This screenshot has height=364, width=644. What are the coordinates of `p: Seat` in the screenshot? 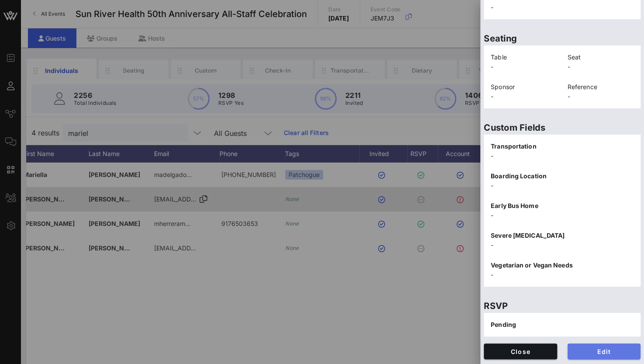 It's located at (601, 57).